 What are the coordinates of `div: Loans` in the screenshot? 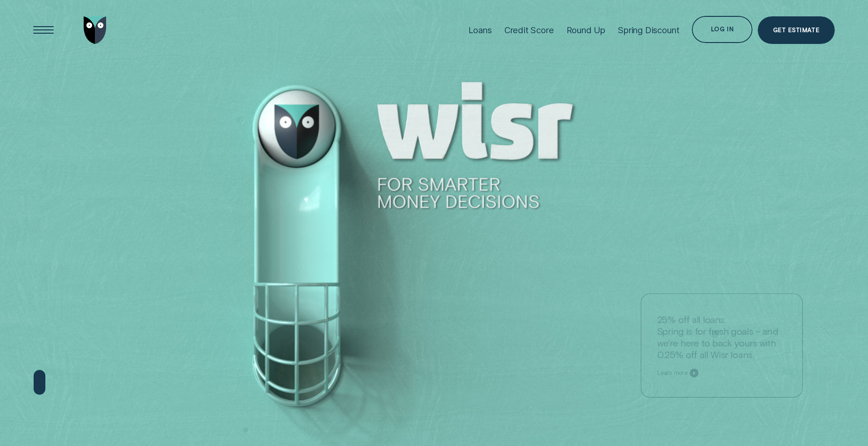 It's located at (480, 30).